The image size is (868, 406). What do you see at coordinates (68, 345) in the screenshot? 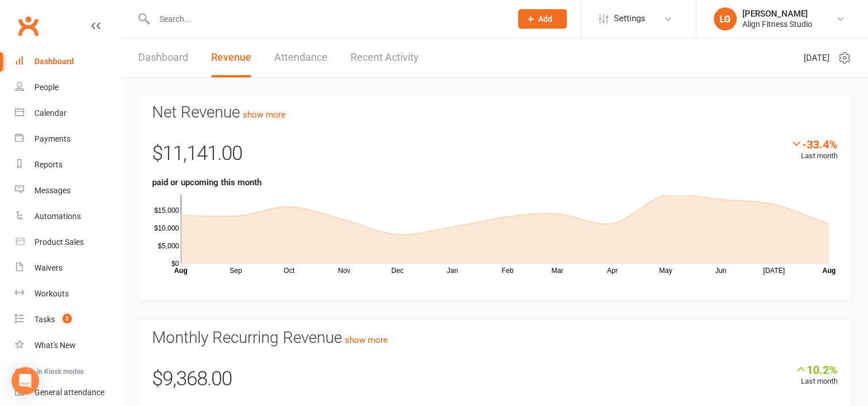
I see `a: What's New` at bounding box center [68, 345].